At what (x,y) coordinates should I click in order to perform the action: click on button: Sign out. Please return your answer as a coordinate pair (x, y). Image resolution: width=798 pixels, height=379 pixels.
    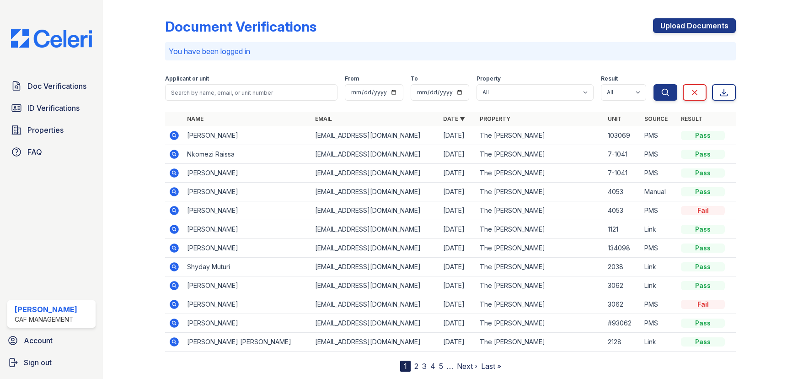
    Looking at the image, I should click on (51, 362).